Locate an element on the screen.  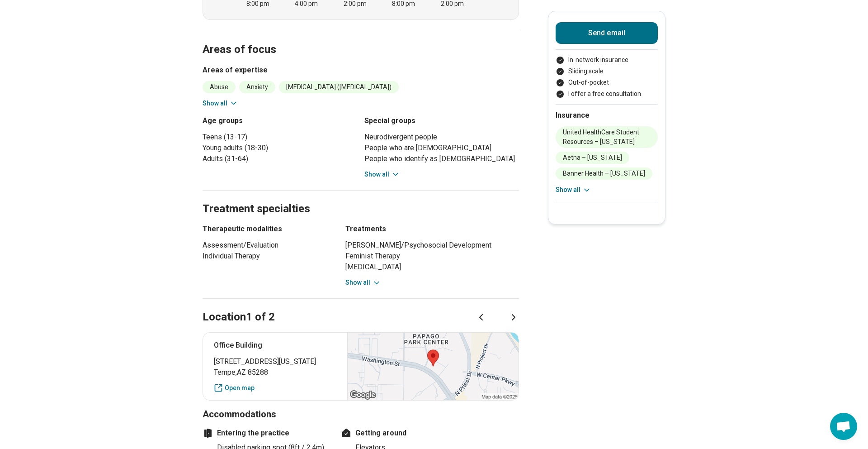
h4: Entering the practice is located at coordinates (266, 433).